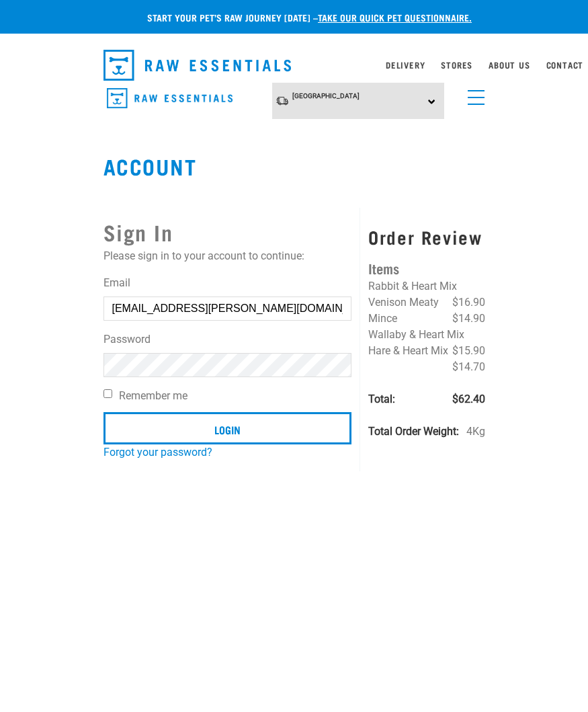 Image resolution: width=588 pixels, height=712 pixels. I want to click on a: menu, so click(473, 94).